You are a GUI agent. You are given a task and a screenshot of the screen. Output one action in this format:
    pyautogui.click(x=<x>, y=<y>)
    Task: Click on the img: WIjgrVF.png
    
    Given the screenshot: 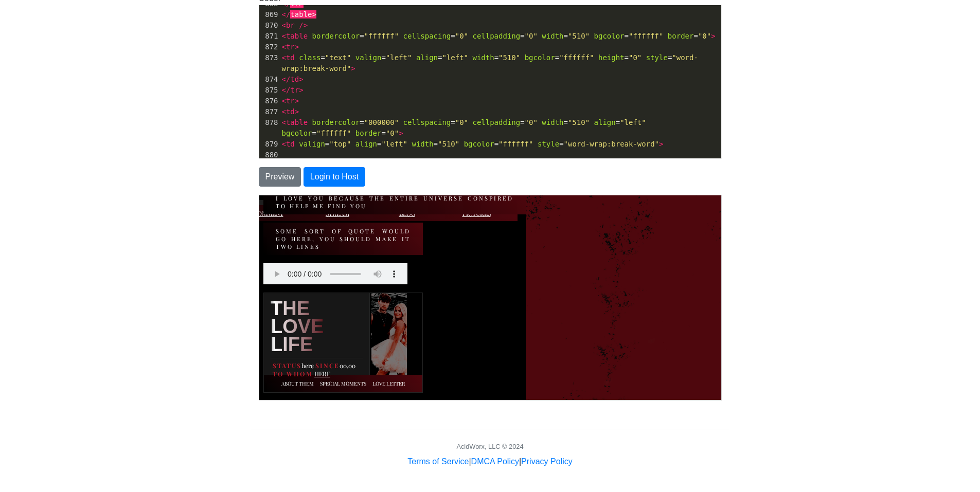 What is the action you would take?
    pyautogui.click(x=130, y=139)
    